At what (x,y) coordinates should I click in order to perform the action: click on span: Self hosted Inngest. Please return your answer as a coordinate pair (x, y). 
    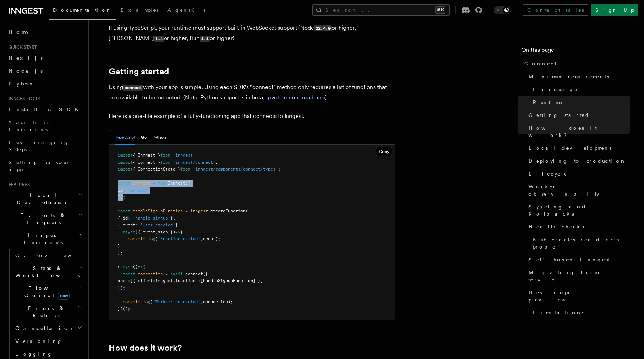
    Looking at the image, I should click on (569, 260).